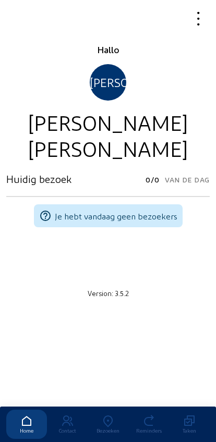  Describe the element at coordinates (67, 424) in the screenshot. I see `a: Contact` at that location.